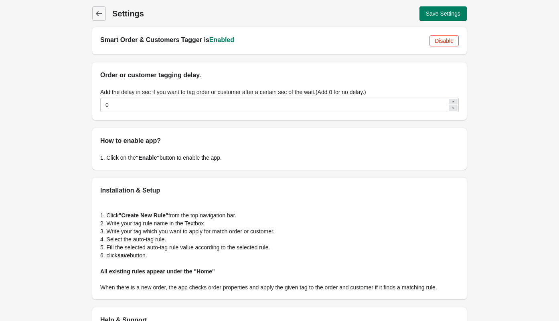 The height and width of the screenshot is (321, 559). Describe the element at coordinates (279, 288) in the screenshot. I see `p: When there is a new order, the app checks order properties and apply the given tag to the order a...` at that location.